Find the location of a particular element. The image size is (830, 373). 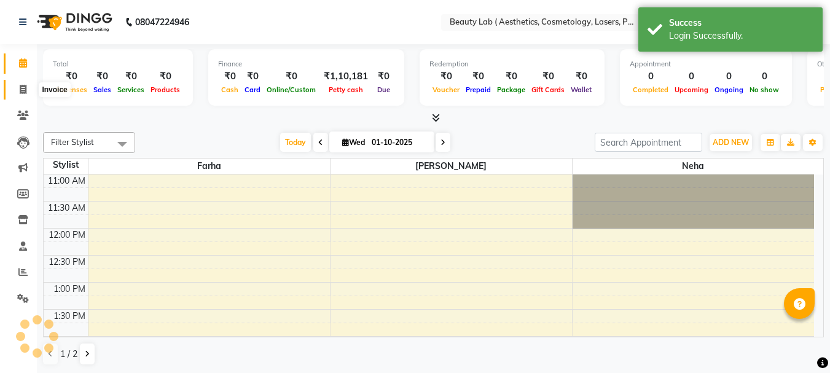

span: Due is located at coordinates (384, 90).